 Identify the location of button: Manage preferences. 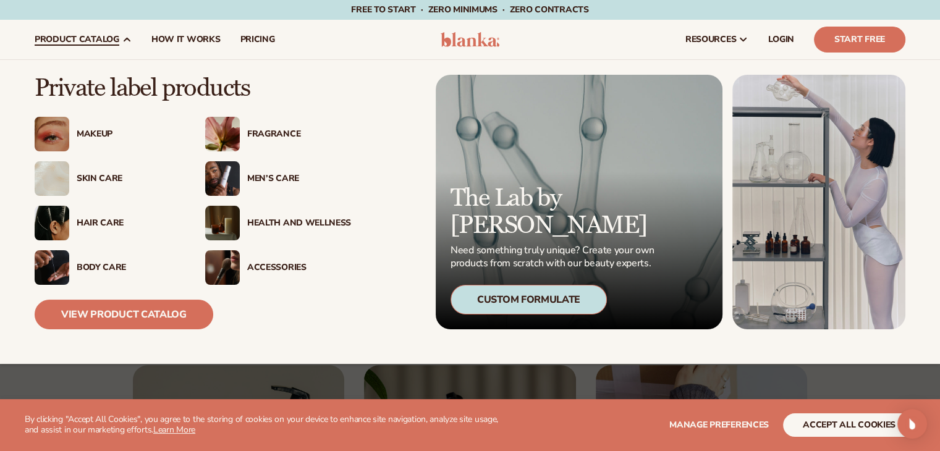
(719, 425).